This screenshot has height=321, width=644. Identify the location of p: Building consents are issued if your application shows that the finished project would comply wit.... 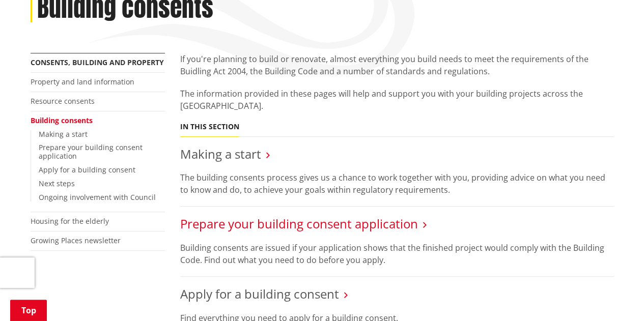
(397, 254).